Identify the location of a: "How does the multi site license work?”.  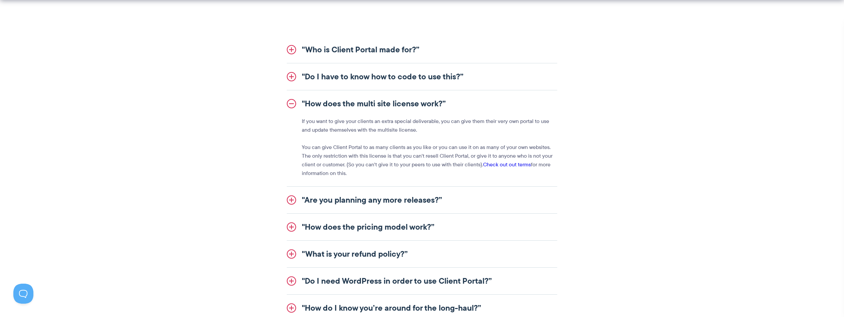
(422, 104).